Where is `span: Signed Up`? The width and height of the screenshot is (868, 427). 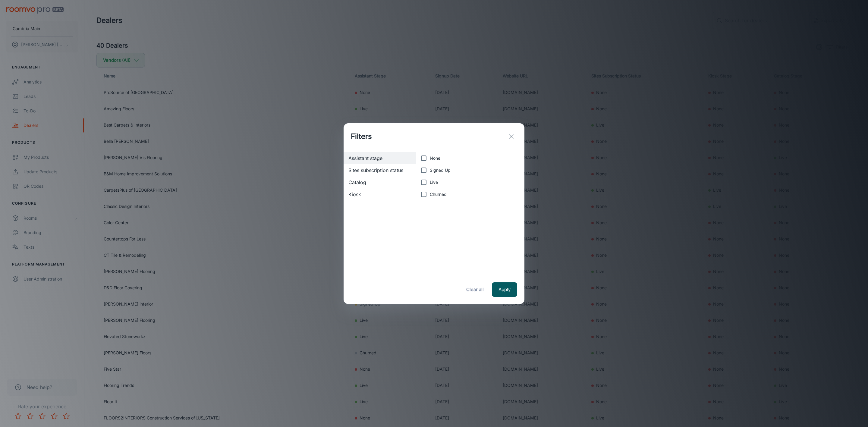 span: Signed Up is located at coordinates (440, 170).